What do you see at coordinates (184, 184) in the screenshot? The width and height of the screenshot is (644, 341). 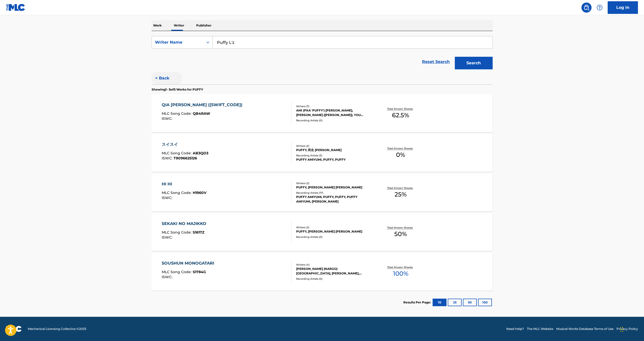 I see `div: HI HI` at bounding box center [184, 184].